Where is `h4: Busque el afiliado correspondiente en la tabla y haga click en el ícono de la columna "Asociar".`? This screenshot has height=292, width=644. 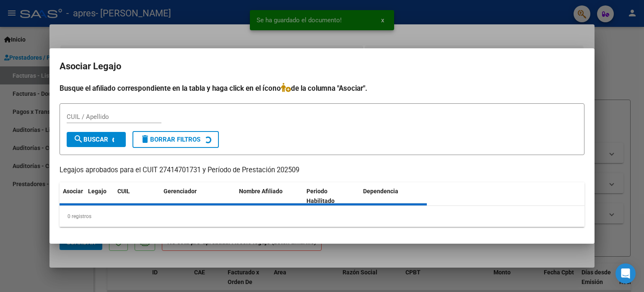 h4: Busque el afiliado correspondiente en la tabla y haga click en el ícono de la columna "Asociar". is located at coordinates (322, 88).